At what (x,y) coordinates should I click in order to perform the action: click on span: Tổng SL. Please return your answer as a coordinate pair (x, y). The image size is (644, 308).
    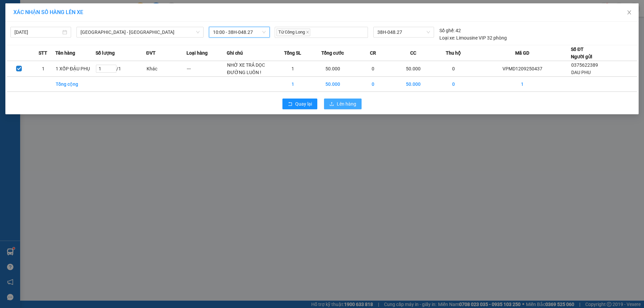
    Looking at the image, I should click on (293, 52).